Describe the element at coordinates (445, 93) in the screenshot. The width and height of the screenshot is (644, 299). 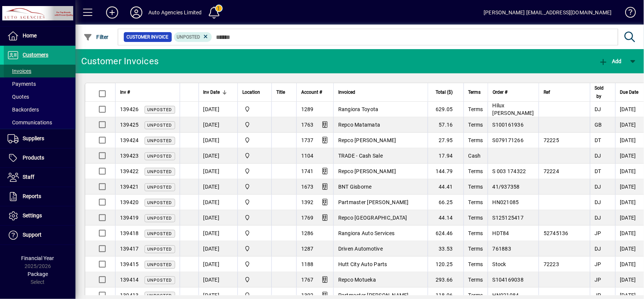
I see `span: Total ($)` at that location.